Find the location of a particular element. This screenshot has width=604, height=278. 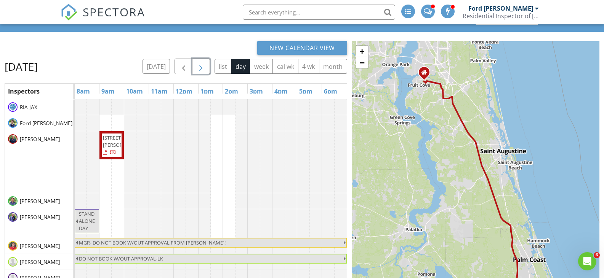

span: DO NOT BOOK W/OUT APPROVAL-LK is located at coordinates (121, 259).